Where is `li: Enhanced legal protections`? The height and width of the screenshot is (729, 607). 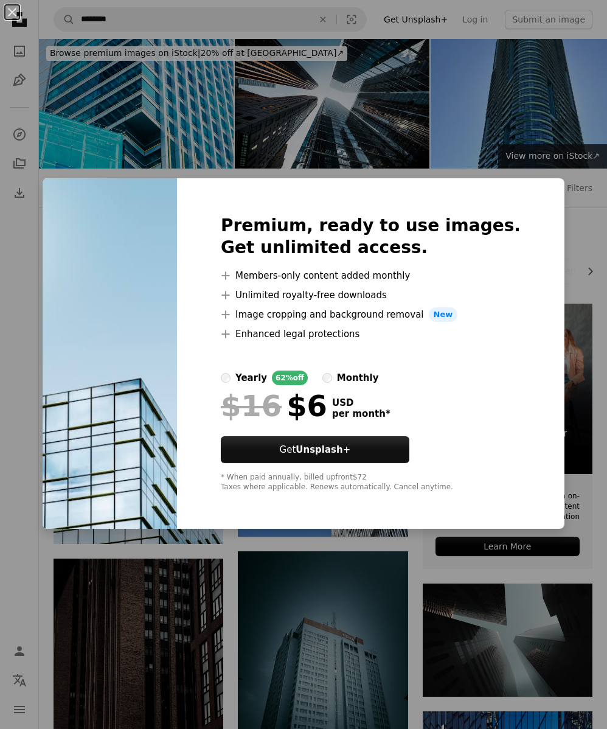
li: Enhanced legal protections is located at coordinates (370, 334).